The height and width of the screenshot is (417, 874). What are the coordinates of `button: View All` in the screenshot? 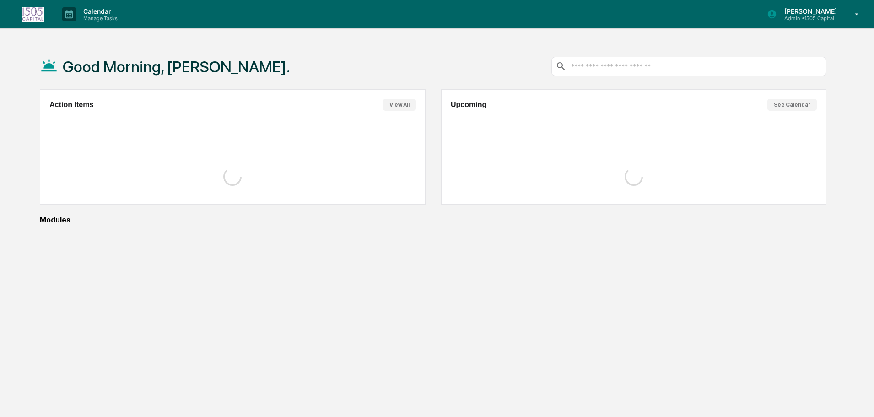 It's located at (399, 105).